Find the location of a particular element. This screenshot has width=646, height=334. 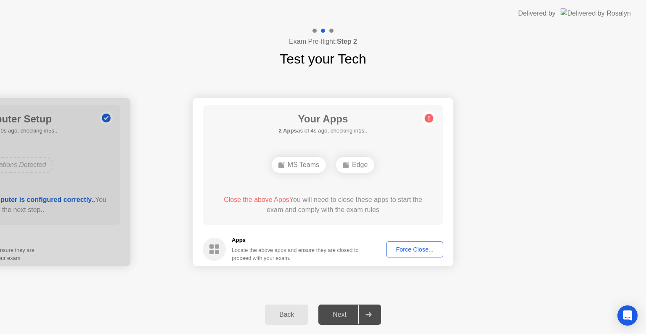

button: Next is located at coordinates (349, 315).